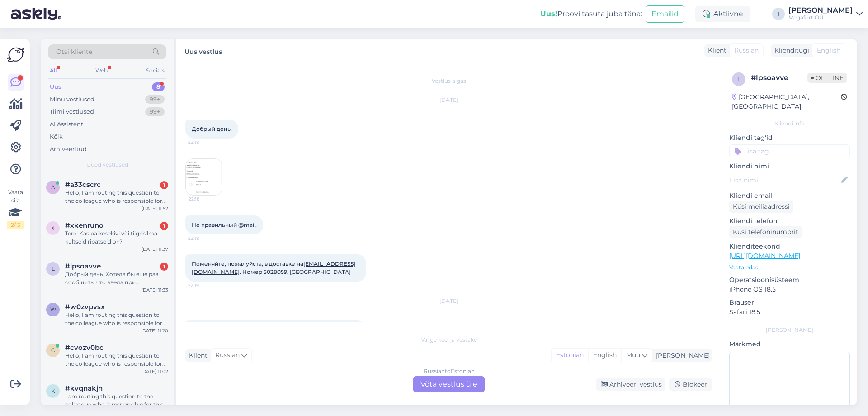 The height and width of the screenshot is (416, 868). What do you see at coordinates (72, 99) in the screenshot?
I see `div: Minu vestlused` at bounding box center [72, 99].